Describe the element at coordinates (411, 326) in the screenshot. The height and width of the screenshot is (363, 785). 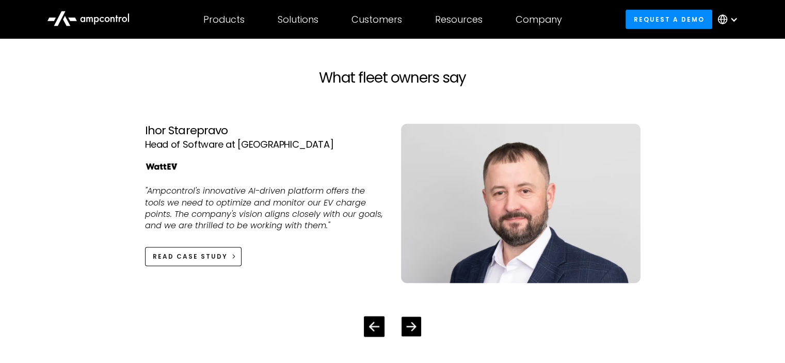
I see `div: Next slide` at that location.